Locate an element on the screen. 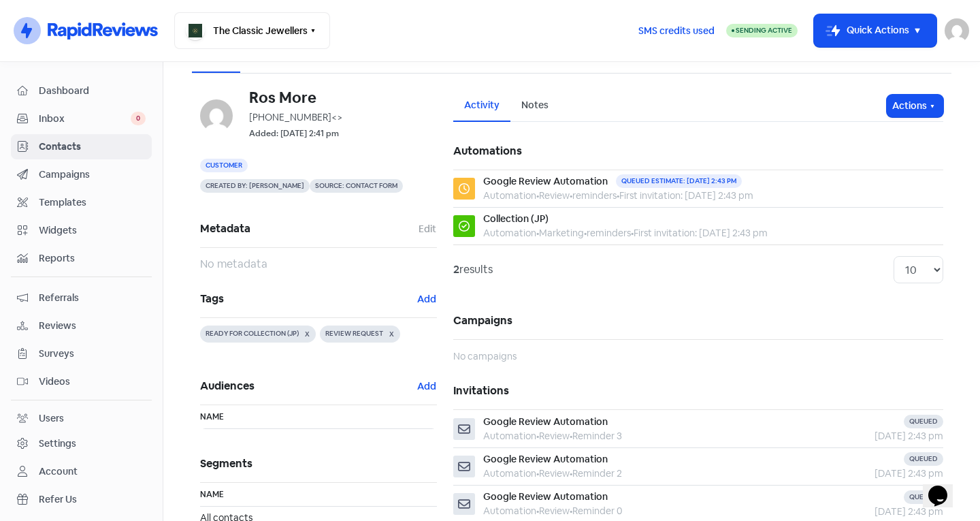  a: Refer Us is located at coordinates (81, 499).